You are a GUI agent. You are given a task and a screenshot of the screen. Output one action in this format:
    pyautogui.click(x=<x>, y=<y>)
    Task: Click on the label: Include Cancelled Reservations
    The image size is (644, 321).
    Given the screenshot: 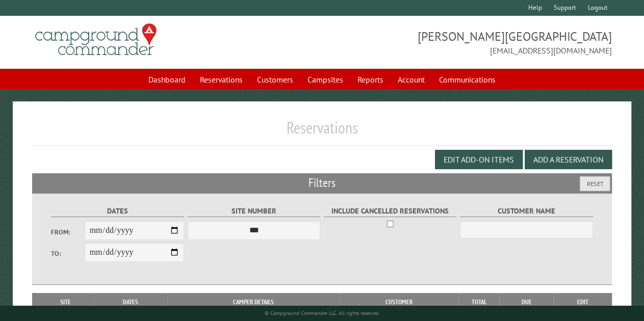 What is the action you would take?
    pyautogui.click(x=390, y=211)
    